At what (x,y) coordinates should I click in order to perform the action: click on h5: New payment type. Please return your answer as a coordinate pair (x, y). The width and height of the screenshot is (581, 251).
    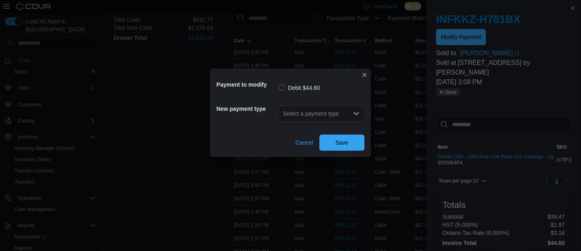
    Looking at the image, I should click on (247, 109).